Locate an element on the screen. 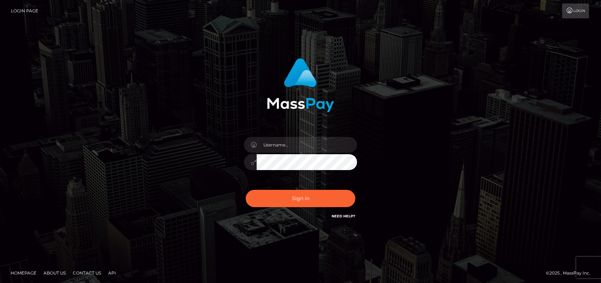 The image size is (601, 283). button: Sign in is located at coordinates (300, 199).